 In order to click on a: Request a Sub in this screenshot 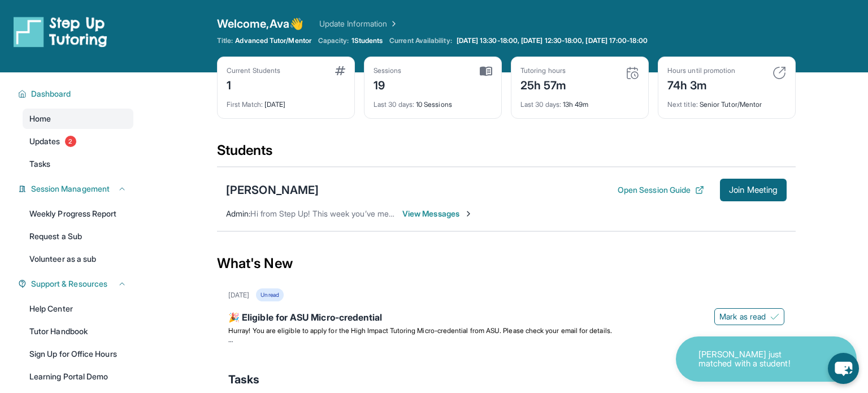, I will do `click(78, 236)`.